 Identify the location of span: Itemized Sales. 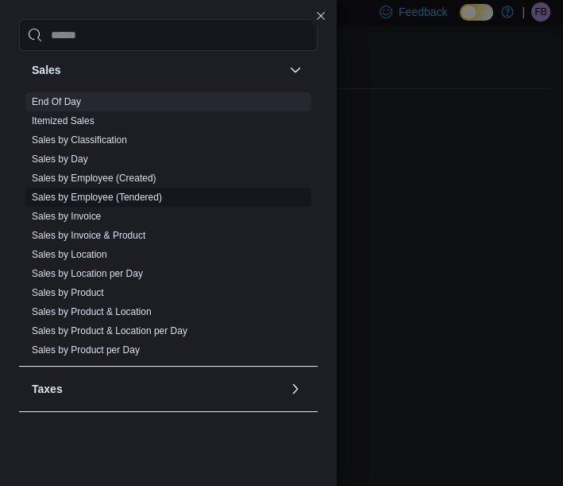
(63, 121).